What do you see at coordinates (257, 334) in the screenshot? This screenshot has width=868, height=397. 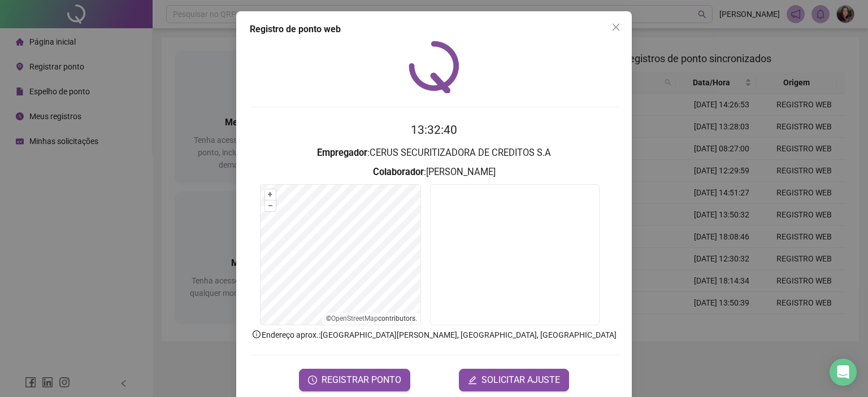 I see `span: info-circle` at bounding box center [257, 334].